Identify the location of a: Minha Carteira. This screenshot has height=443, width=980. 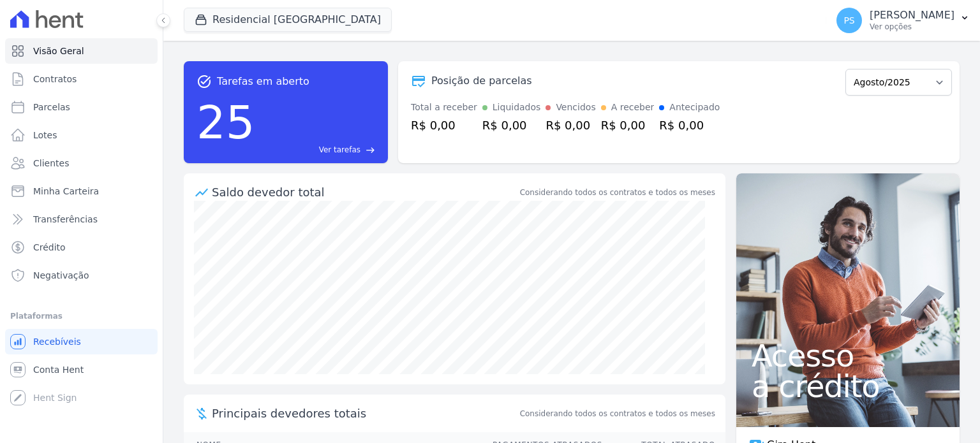
(81, 191).